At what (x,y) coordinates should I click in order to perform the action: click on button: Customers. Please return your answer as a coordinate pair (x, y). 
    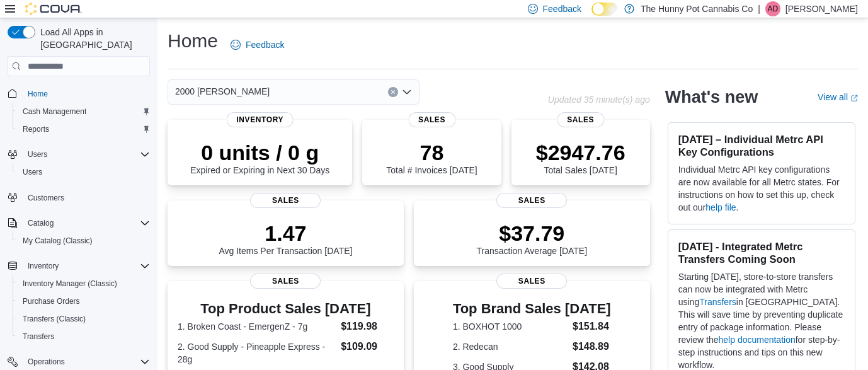
    Looking at the image, I should click on (79, 197).